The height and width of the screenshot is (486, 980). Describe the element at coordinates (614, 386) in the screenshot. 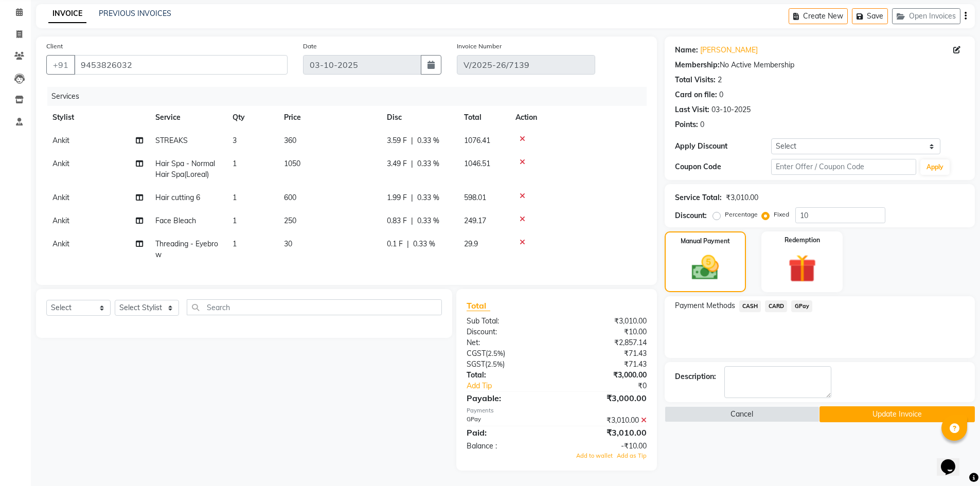

I see `div: ₹0` at that location.